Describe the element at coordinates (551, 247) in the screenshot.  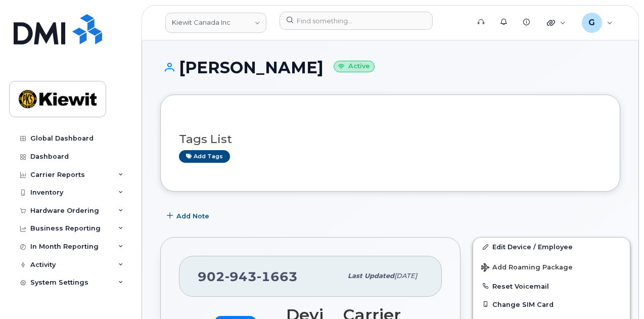
I see `a: Edit Device / Employee` at that location.